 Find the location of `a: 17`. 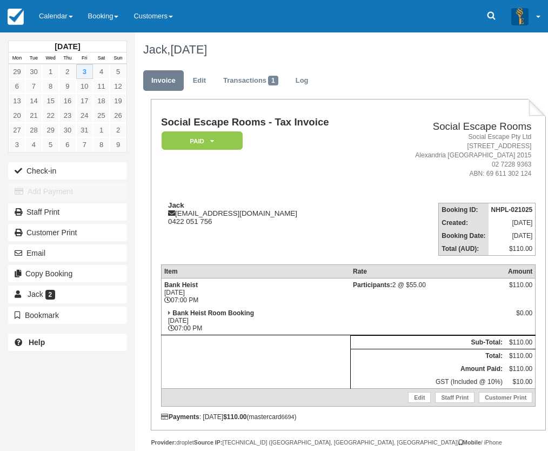

a: 17 is located at coordinates (84, 101).